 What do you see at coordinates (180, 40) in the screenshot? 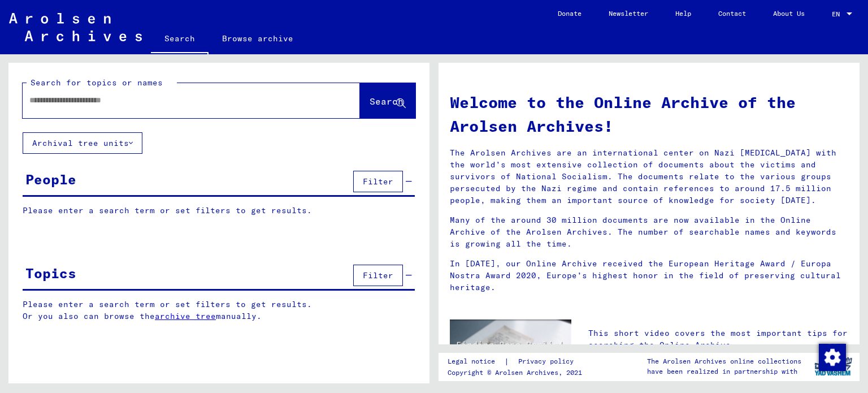
I see `a: Search` at bounding box center [180, 40].